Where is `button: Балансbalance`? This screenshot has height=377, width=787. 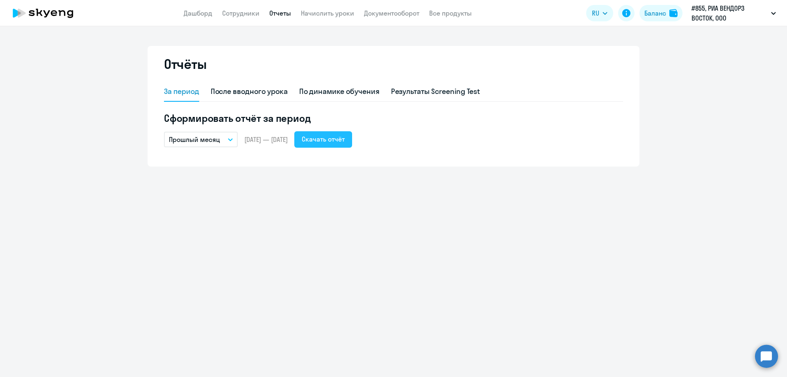
button: Балансbalance is located at coordinates (661, 13).